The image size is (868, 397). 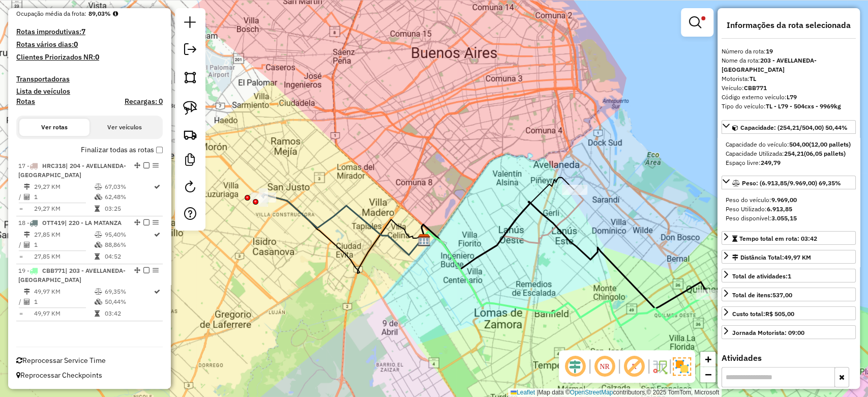 I want to click on img: Selecionar atividades - laço, so click(x=190, y=107).